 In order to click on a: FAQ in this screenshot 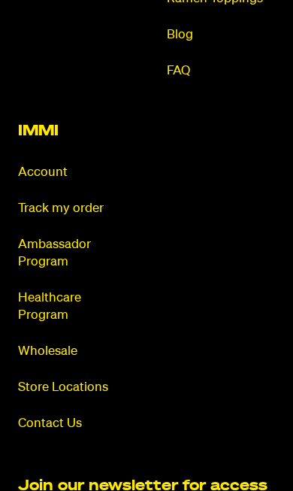, I will do `click(221, 71)`.